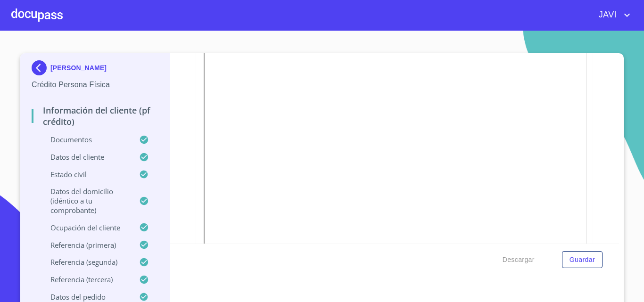 This screenshot has height=302, width=644. I want to click on button: Guardar, so click(582, 260).